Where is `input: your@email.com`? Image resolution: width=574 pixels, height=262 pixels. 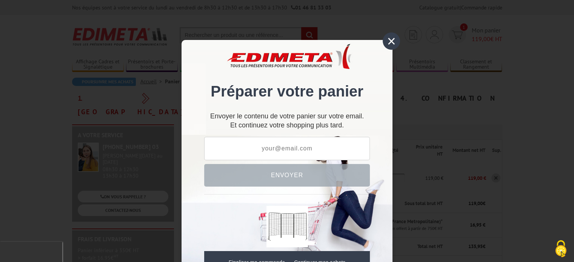
input: your@email.com is located at coordinates (287, 149).